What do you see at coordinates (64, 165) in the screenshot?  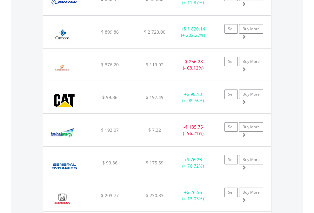 I see `img: EQU.US.GD.png` at bounding box center [64, 165].